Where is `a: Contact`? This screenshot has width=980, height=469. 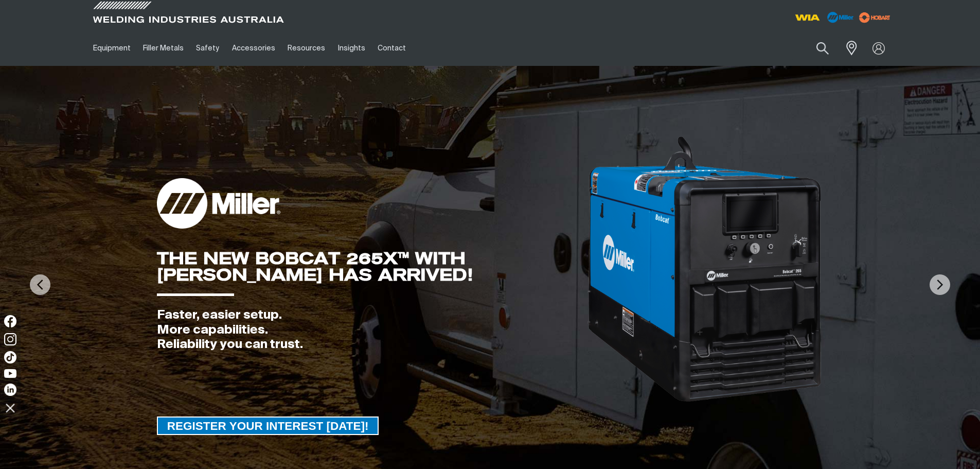
a: Contact is located at coordinates (391, 48).